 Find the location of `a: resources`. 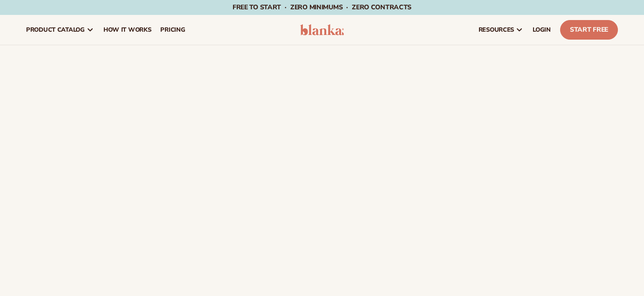

a: resources is located at coordinates (501, 30).